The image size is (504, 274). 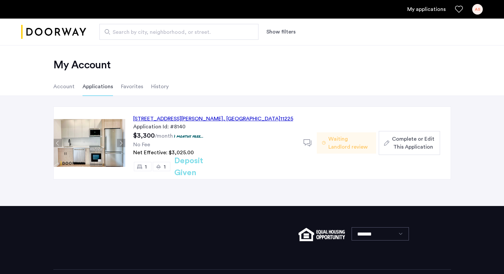 I want to click on span: Complete or Edit This Application, so click(x=414, y=143).